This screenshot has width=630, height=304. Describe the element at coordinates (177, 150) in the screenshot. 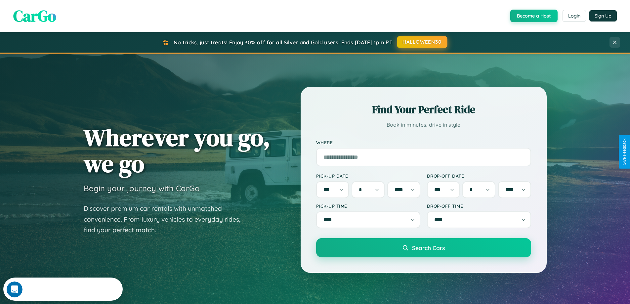

I see `h1: Wherever you go, we go` at that location.